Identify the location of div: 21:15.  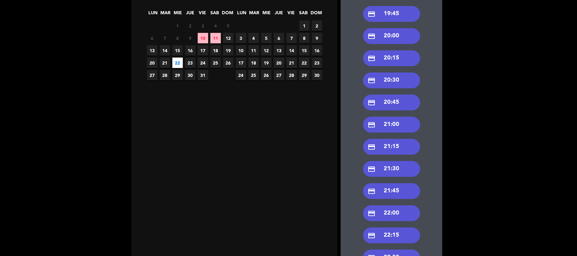
(391, 147).